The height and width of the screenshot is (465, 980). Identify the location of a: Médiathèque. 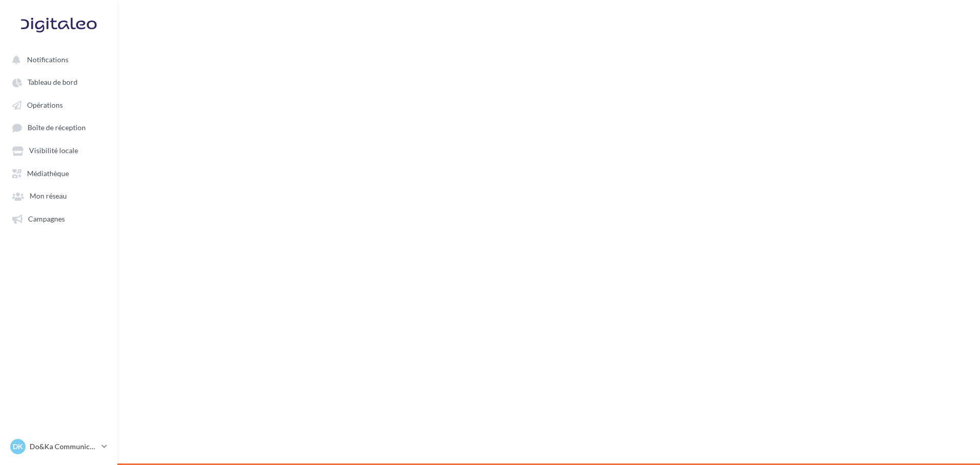
(58, 173).